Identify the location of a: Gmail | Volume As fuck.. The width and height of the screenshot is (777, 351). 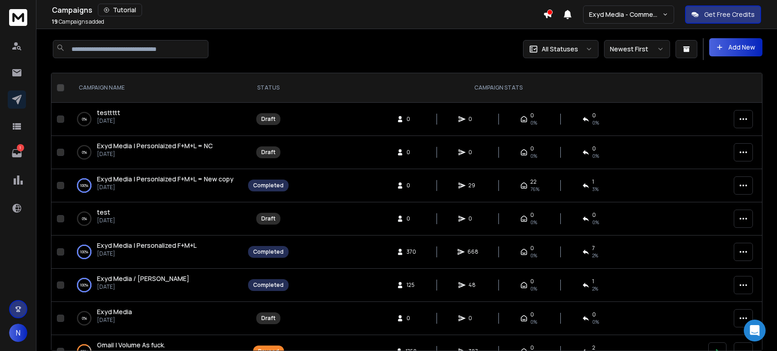
(131, 346).